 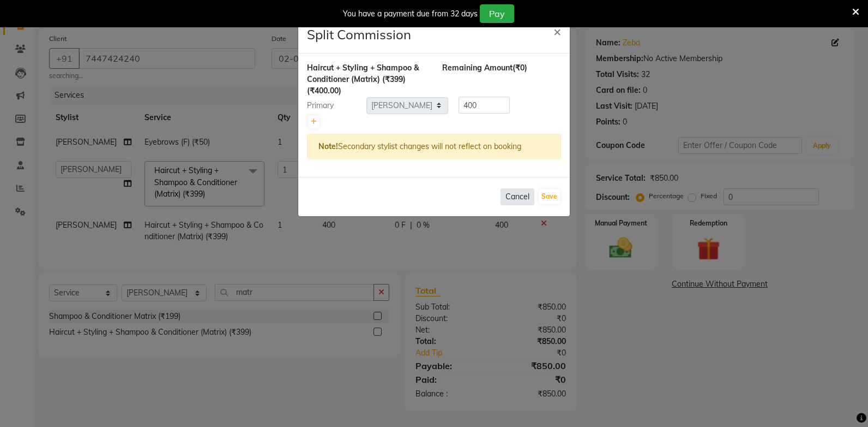 What do you see at coordinates (359, 34) in the screenshot?
I see `h4: Split Commission` at bounding box center [359, 34].